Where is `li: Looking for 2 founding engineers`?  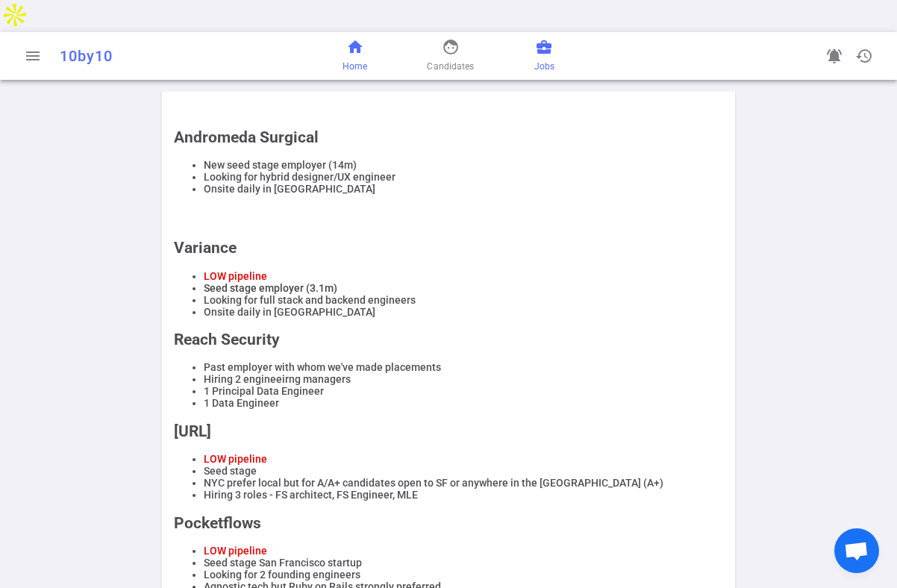
li: Looking for 2 founding engineers is located at coordinates (464, 575).